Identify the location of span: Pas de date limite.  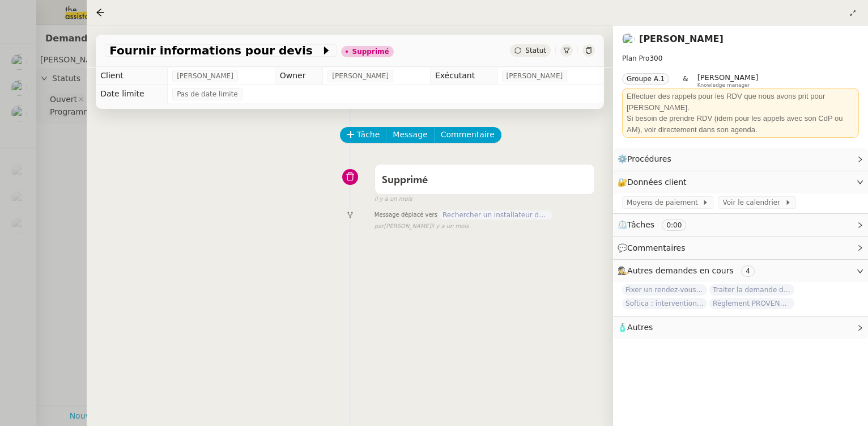
(208, 94).